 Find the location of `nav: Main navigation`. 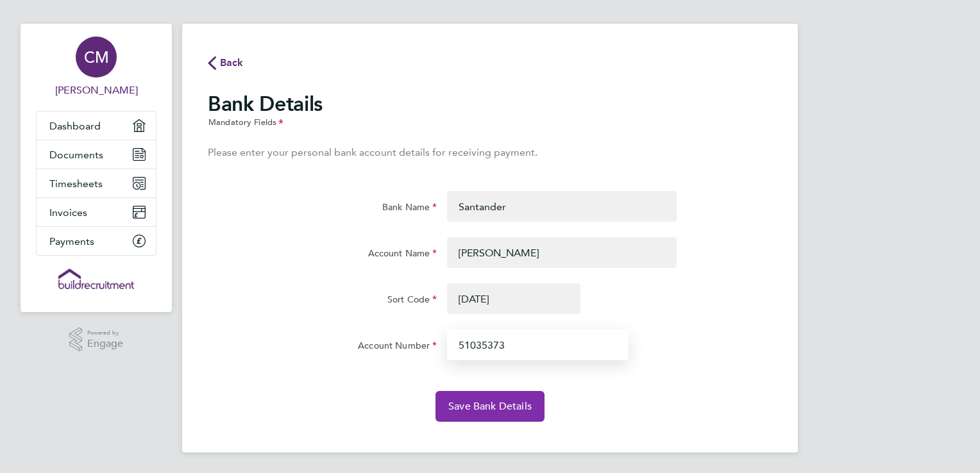

nav: Main navigation is located at coordinates (96, 168).